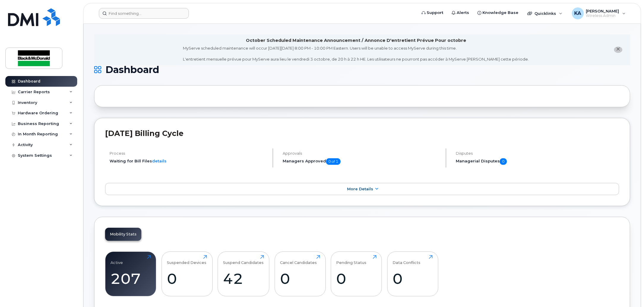 The height and width of the screenshot is (307, 644). I want to click on a: details, so click(159, 161).